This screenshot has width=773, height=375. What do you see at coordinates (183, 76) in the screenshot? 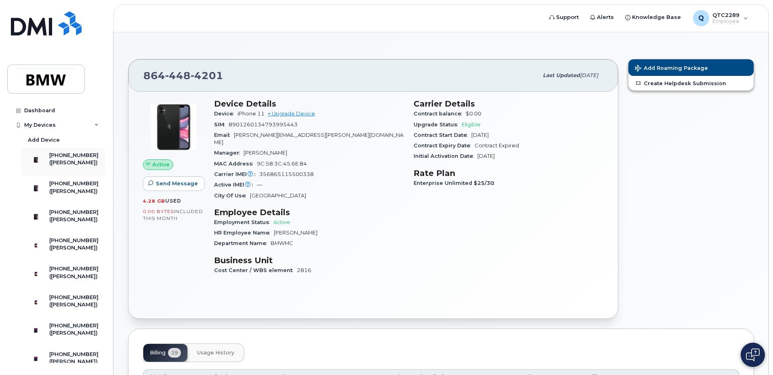
I see `span: 864` at bounding box center [183, 76].